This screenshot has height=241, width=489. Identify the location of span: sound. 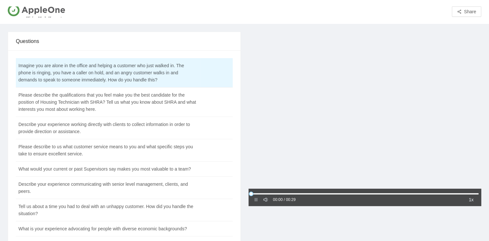
(266, 200).